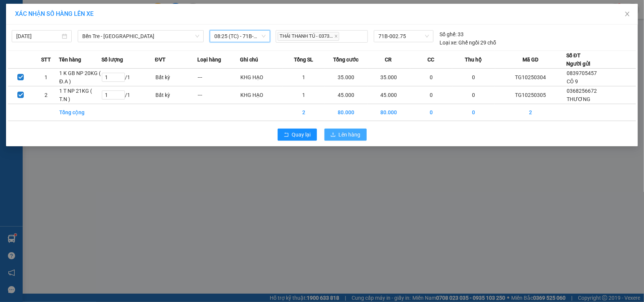  I want to click on span: Ngày/ giờ gửi:, so click(18, 43).